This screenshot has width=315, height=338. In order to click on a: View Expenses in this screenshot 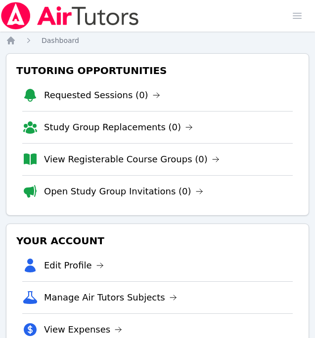, I will do `click(83, 330)`.